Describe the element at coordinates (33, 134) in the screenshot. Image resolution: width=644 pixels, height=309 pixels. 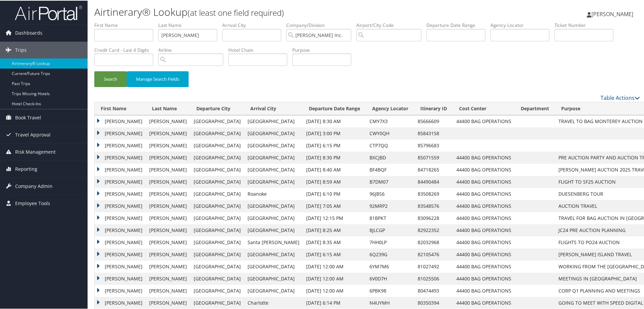
I see `span: Travel Approval` at that location.